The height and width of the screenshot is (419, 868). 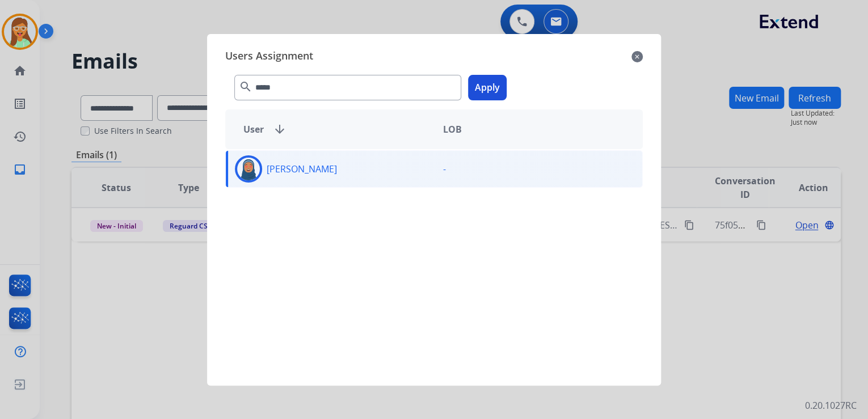 I want to click on mat-icon: close, so click(x=637, y=57).